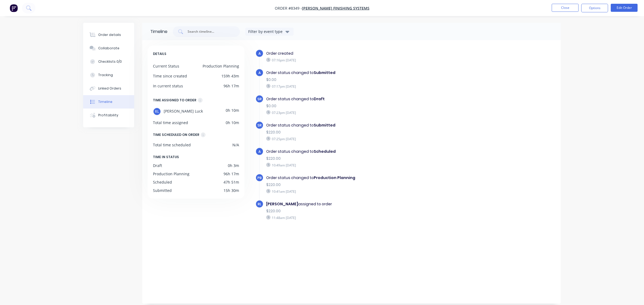  Describe the element at coordinates (110, 62) in the screenshot. I see `div: Checklists 0/0` at that location.